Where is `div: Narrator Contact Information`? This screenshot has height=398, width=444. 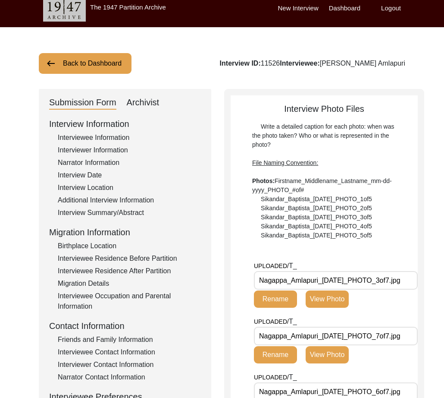
div: Narrator Contact Information is located at coordinates (129, 377).